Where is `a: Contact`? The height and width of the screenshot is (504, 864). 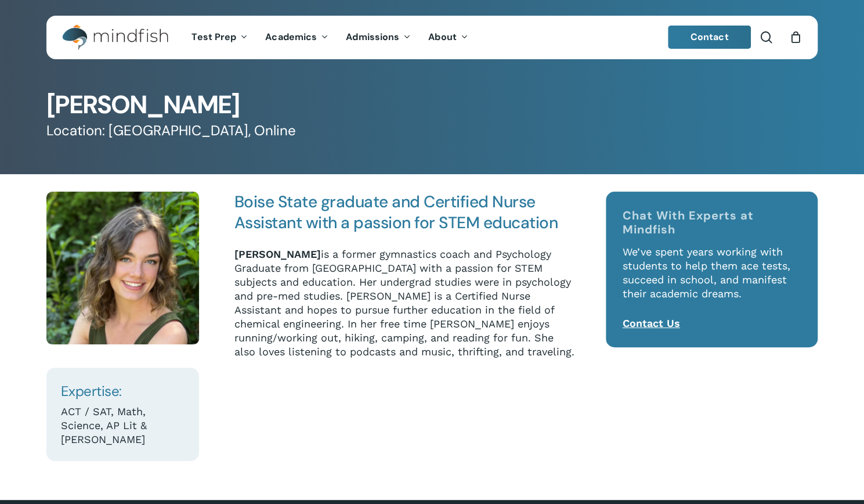
a: Contact is located at coordinates (710, 37).